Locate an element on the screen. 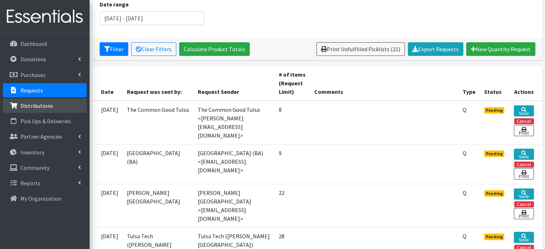 The height and width of the screenshot is (249, 545). p: Inventory is located at coordinates (32, 152).